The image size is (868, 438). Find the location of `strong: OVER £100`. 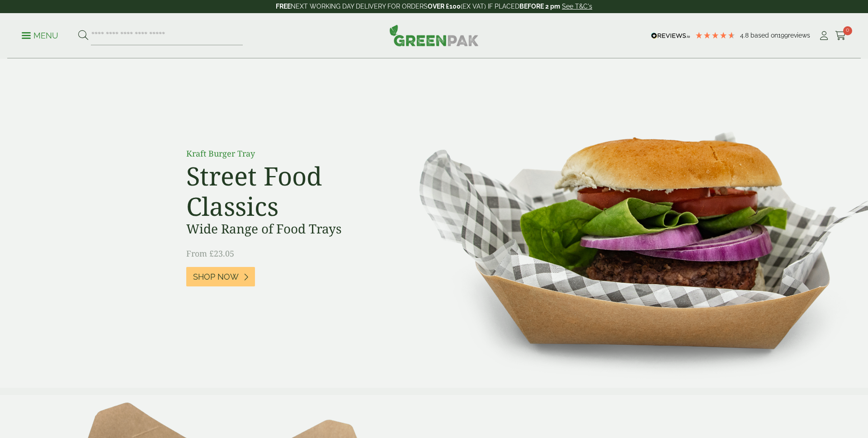

strong: OVER £100 is located at coordinates (444, 6).